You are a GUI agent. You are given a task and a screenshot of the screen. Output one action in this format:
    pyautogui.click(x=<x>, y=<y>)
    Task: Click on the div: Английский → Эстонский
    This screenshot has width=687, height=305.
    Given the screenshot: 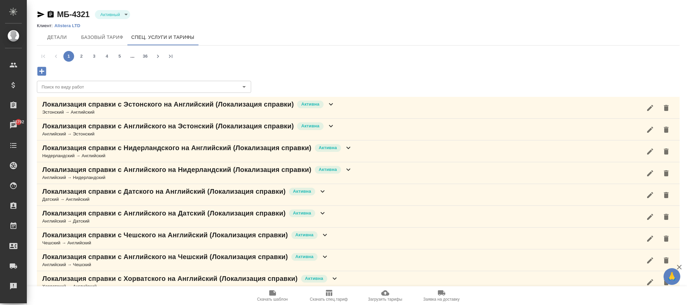 What is the action you would take?
    pyautogui.click(x=188, y=134)
    